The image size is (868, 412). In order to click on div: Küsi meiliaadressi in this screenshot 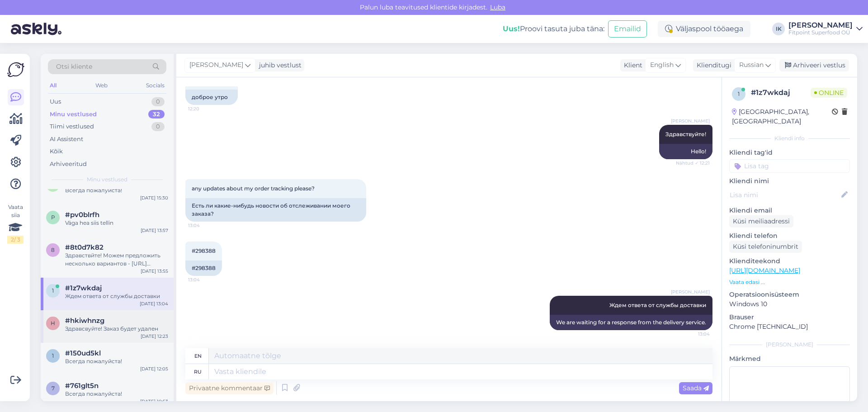, I will do `click(762, 221)`.